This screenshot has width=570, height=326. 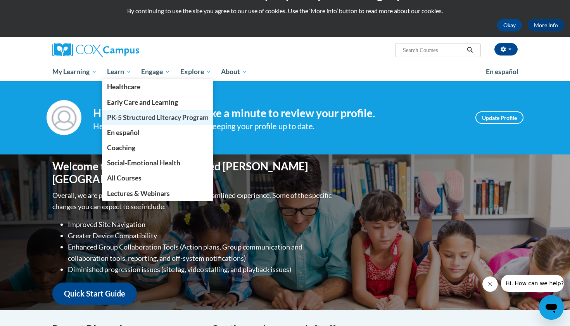 I want to click on img: Cox Campus, so click(x=96, y=50).